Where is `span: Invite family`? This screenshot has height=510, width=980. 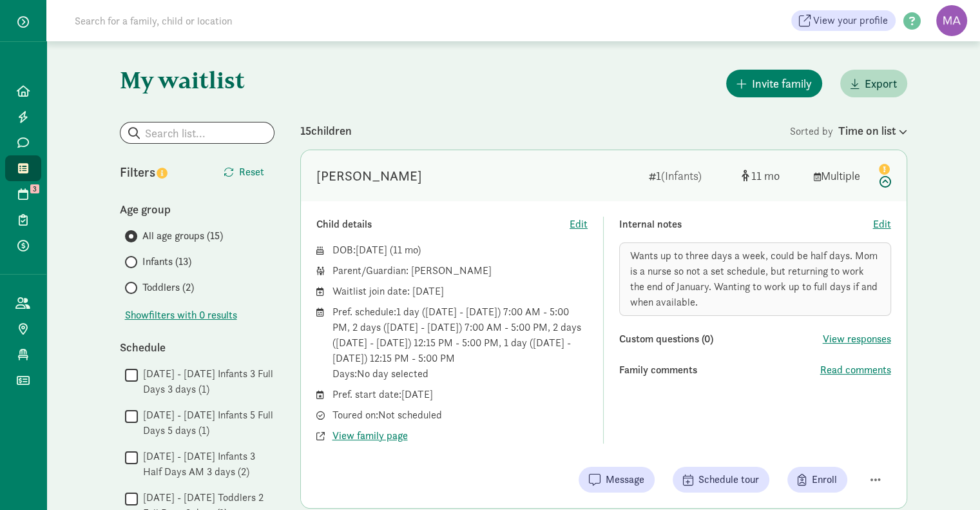 span: Invite family is located at coordinates (781, 83).